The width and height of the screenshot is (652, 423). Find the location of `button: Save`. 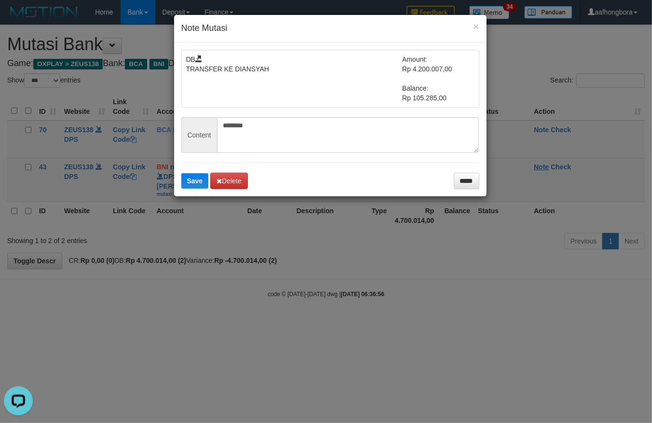

button: Save is located at coordinates (195, 181).